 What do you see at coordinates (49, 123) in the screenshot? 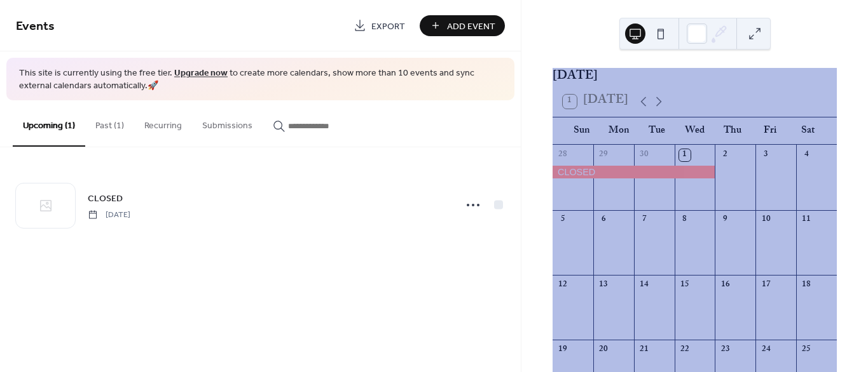
I see `button: Upcoming (1)` at bounding box center [49, 123].